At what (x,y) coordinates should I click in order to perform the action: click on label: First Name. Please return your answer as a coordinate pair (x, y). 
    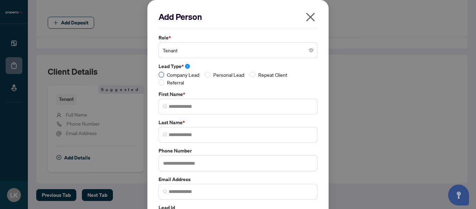
    Looking at the image, I should click on (238, 94).